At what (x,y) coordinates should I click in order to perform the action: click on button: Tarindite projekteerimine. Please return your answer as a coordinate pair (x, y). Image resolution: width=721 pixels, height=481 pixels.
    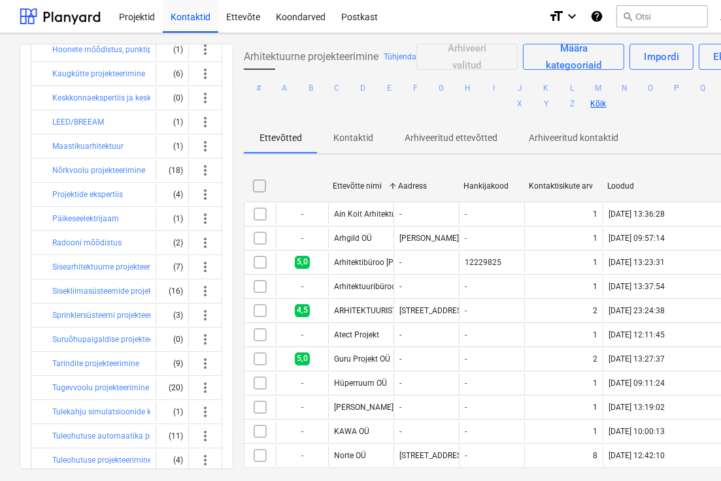
    Looking at the image, I should click on (95, 364).